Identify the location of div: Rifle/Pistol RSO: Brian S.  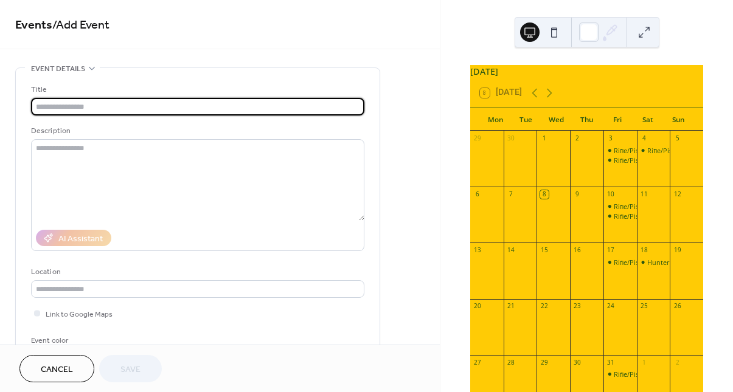
(653, 150).